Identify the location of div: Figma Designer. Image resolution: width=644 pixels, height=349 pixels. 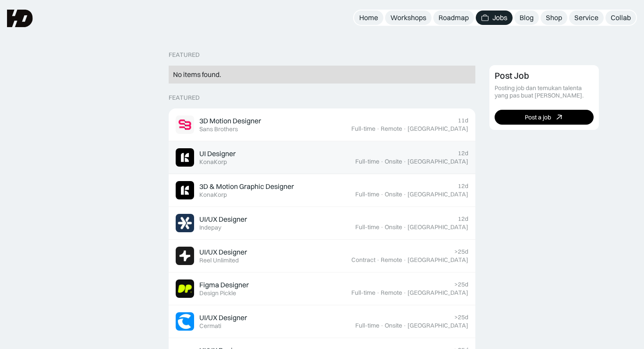
(224, 285).